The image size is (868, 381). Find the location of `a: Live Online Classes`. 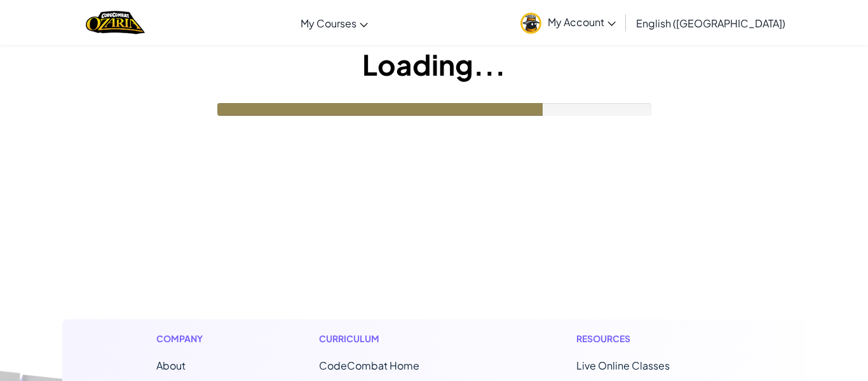

a: Live Online Classes is located at coordinates (623, 365).